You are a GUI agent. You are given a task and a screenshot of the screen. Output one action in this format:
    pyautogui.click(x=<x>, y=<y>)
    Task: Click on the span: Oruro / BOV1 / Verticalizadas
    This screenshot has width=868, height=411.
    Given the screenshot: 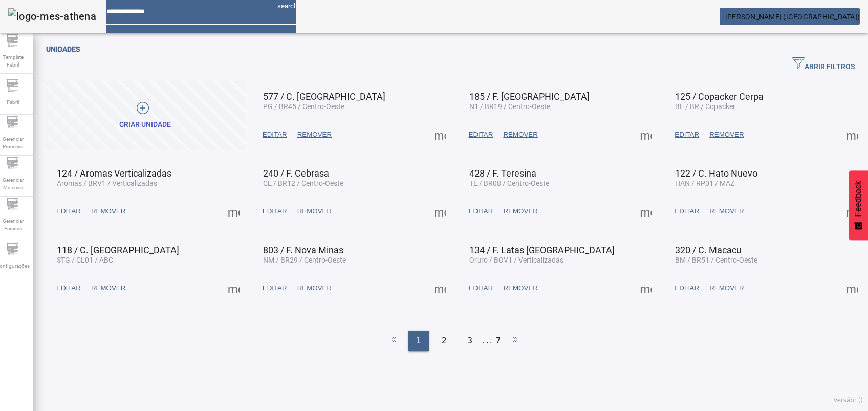 What is the action you would take?
    pyautogui.click(x=516, y=260)
    